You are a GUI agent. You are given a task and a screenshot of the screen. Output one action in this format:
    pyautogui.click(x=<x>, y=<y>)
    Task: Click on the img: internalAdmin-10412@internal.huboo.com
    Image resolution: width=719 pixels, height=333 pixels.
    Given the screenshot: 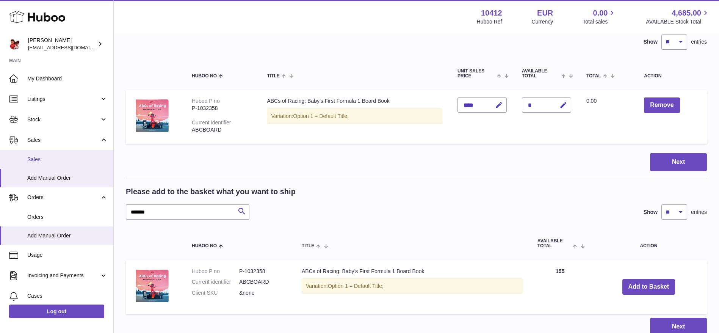 What is the action you would take?
    pyautogui.click(x=15, y=44)
    